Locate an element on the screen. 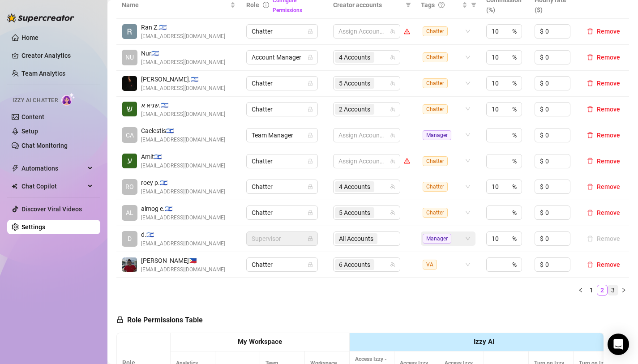  span: roey p. 🇮🇱 is located at coordinates (183, 183).